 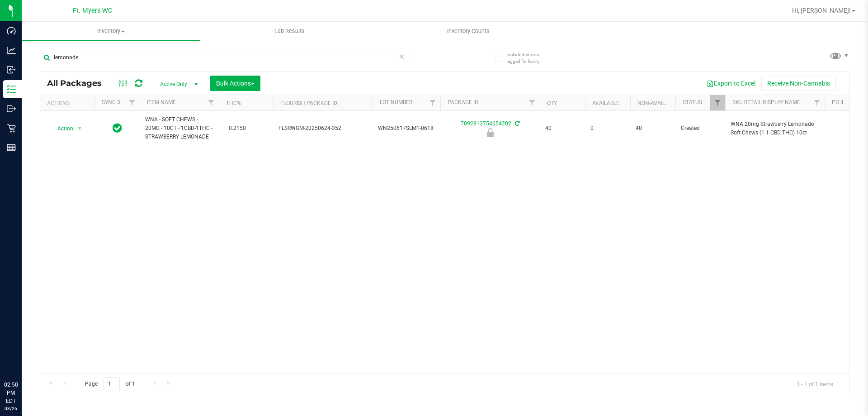 I want to click on span: 0.2150, so click(x=237, y=128).